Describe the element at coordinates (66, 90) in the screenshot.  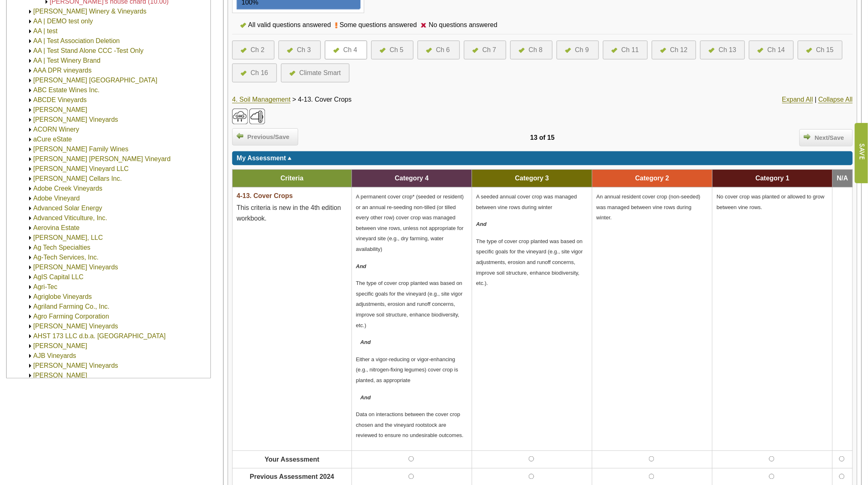
I see `a: ABC Estate Wines Inc.` at that location.